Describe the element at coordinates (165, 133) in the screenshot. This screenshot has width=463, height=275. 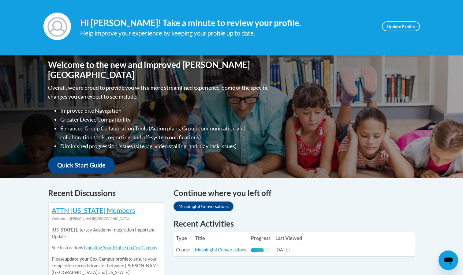
I see `li: Enhanced Group Collaboration Tools (Action plans, Group communication and collaboration tools, re...` at that location.